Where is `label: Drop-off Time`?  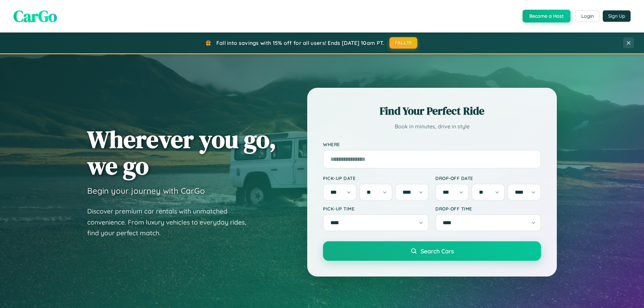
label: Drop-off Time is located at coordinates (489, 209).